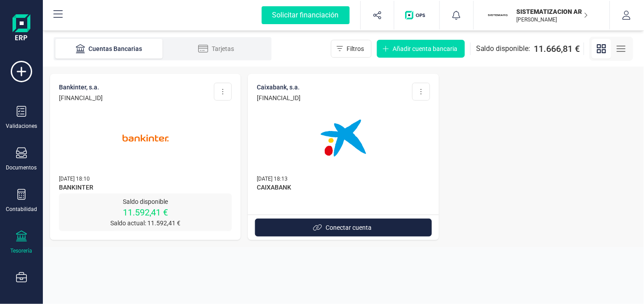  I want to click on p: CAIXABANK, S.A., so click(279, 87).